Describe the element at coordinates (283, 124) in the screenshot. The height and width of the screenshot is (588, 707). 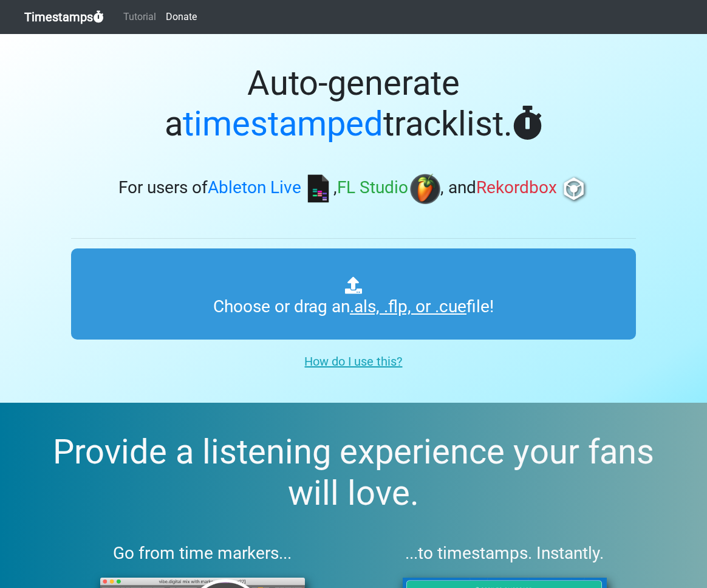
I see `span: timestamped` at that location.